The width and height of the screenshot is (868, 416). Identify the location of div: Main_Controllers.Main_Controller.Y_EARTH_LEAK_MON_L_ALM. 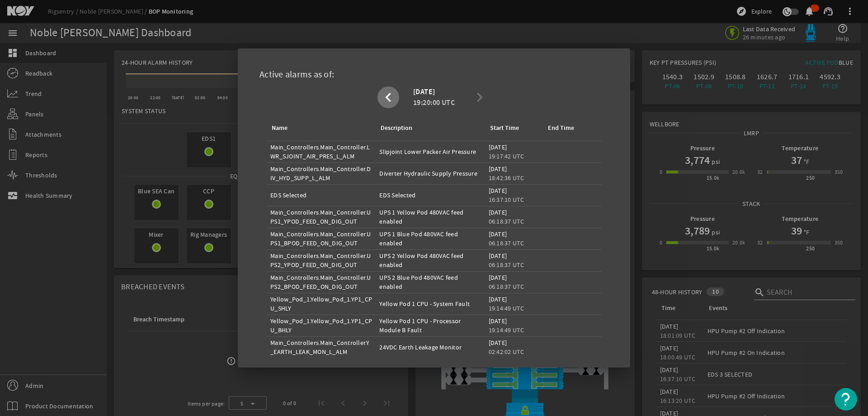
(321, 347).